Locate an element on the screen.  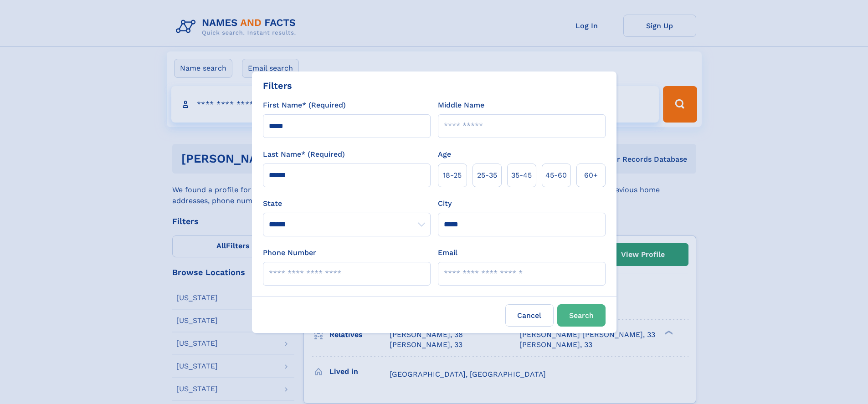
span: 45‑60 is located at coordinates (556, 176).